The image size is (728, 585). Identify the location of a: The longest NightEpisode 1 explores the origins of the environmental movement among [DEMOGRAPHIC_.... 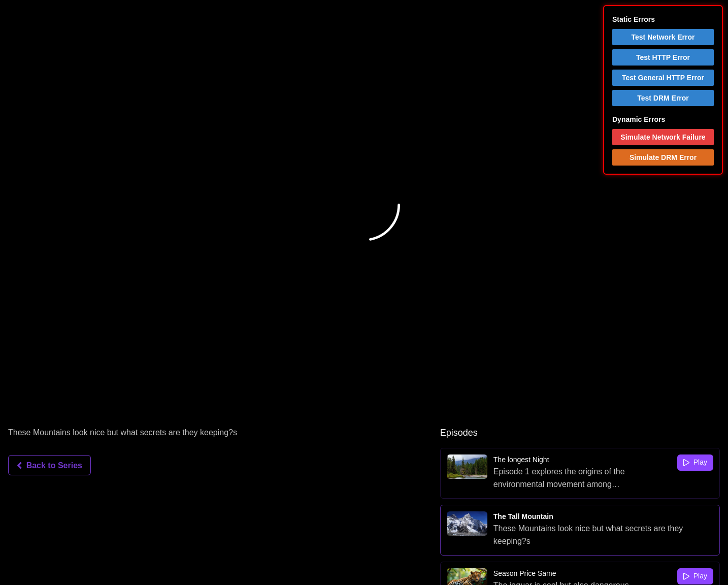
(580, 473).